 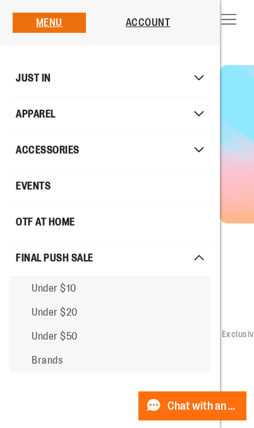 What do you see at coordinates (33, 186) in the screenshot?
I see `span: EVENTS` at bounding box center [33, 186].